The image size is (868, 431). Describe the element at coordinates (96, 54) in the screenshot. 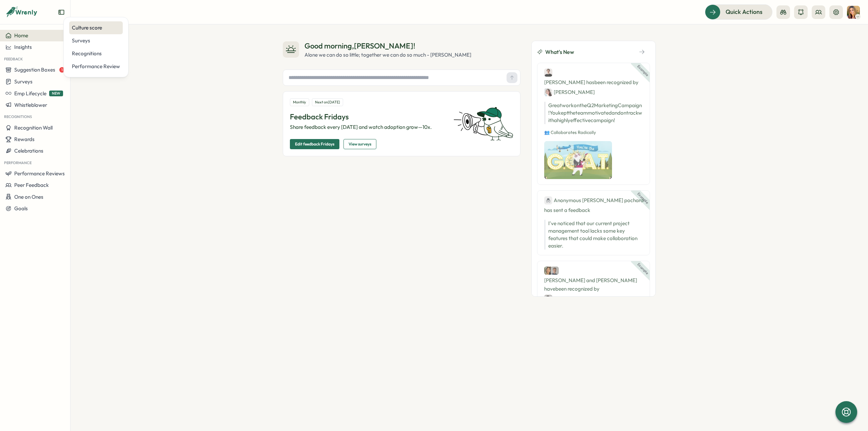

I see `div: Recognitions` at that location.